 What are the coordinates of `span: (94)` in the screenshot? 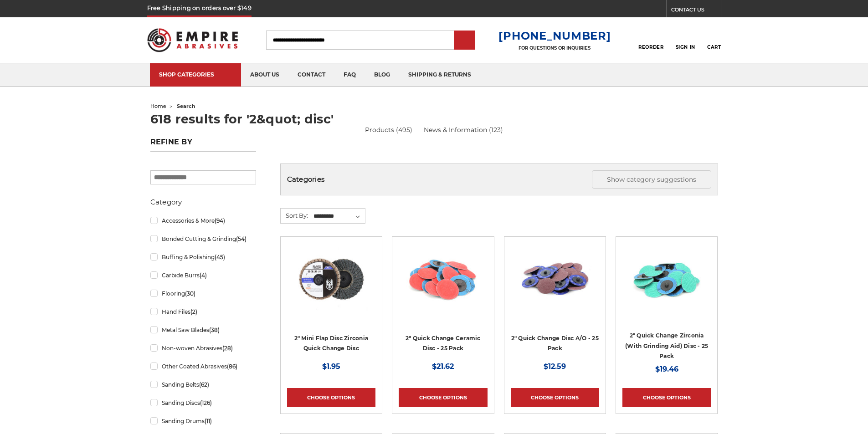 It's located at (220, 221).